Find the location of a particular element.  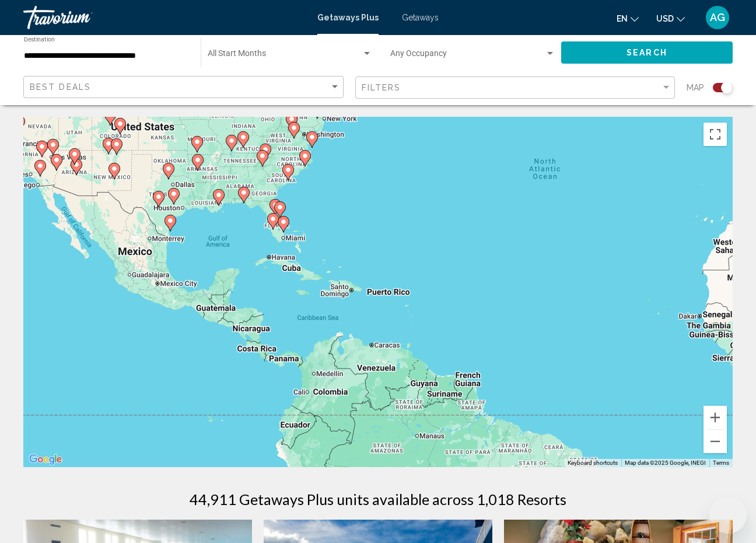

a: Open this area in Google Maps (opens a new window) is located at coordinates (45, 459).